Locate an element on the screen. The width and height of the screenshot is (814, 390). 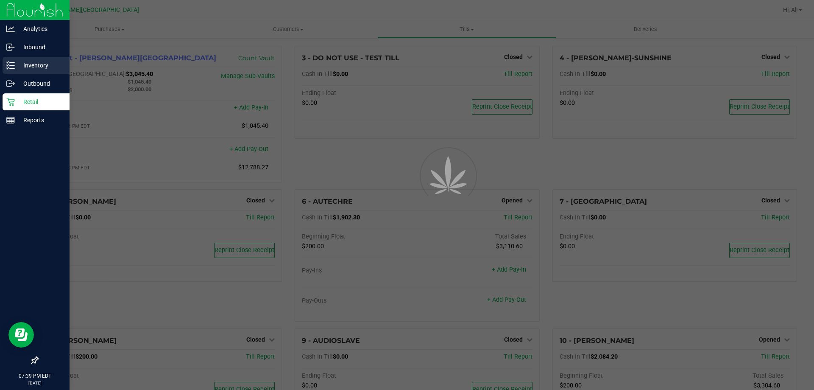
inline-svg: Analytics is located at coordinates (11, 29).